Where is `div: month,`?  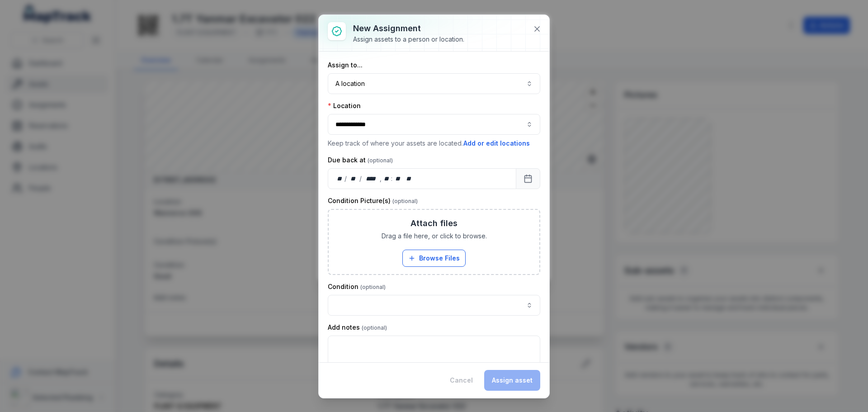 div: month, is located at coordinates (354, 179).